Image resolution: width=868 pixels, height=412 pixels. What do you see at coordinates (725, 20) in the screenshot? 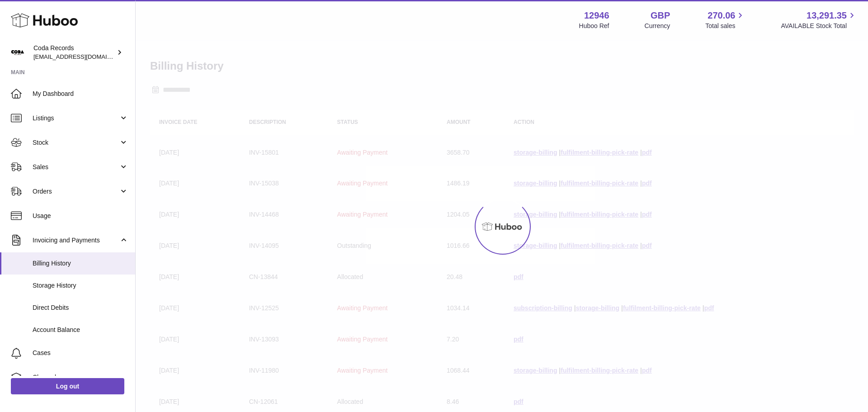
I see `a: 270.06 Total sales` at bounding box center [725, 20].